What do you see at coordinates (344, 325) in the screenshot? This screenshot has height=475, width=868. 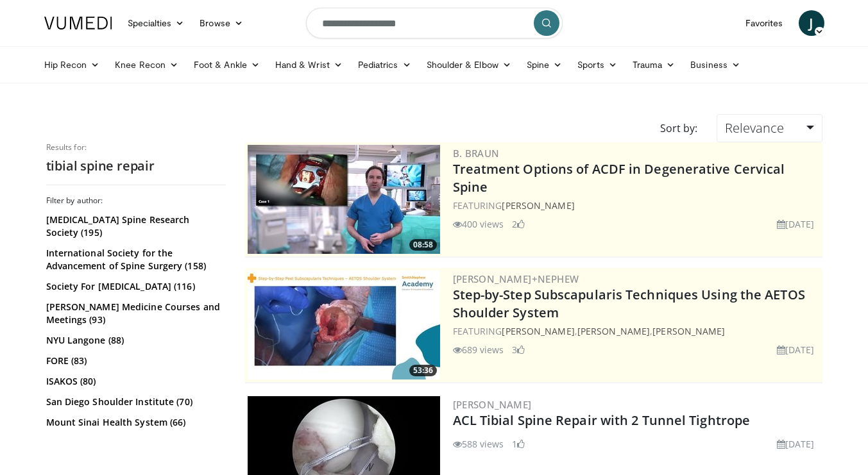 I see `img: 70e54e43-e9ea-4a9d-be99-25d1f039a65a.300x170_q85_crop-smart_upscale.jpg` at bounding box center [344, 325].